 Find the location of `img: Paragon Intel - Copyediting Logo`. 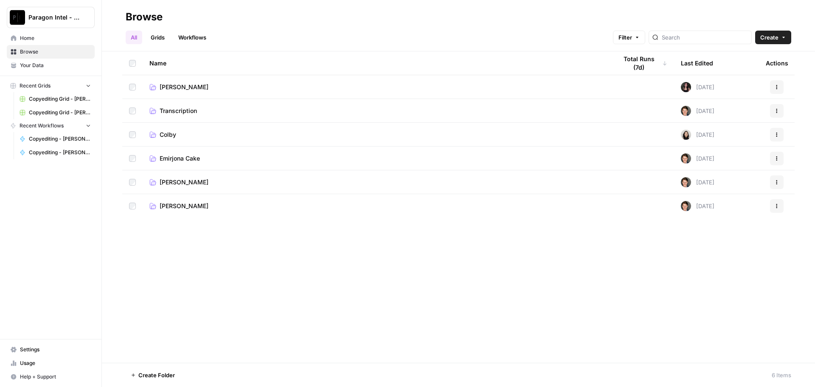

img: Paragon Intel - Copyediting Logo is located at coordinates (17, 17).